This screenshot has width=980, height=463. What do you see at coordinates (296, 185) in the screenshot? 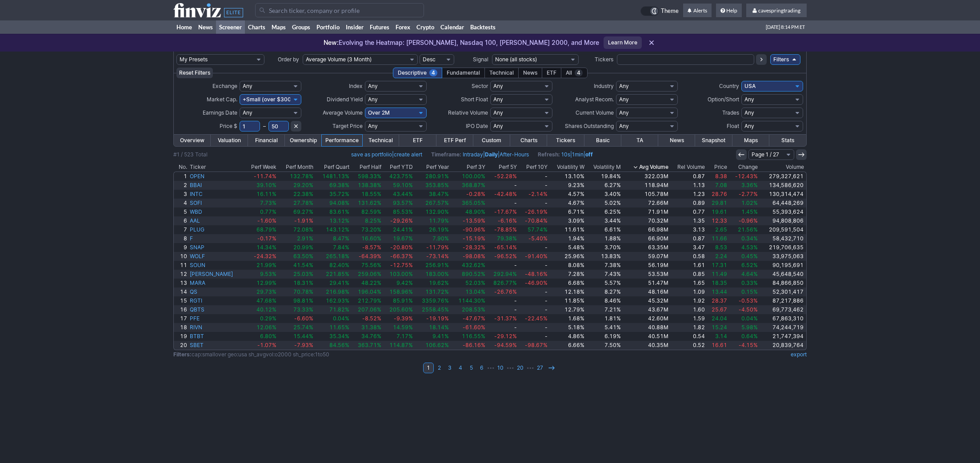
I see `a: 29.20%` at bounding box center [296, 185].